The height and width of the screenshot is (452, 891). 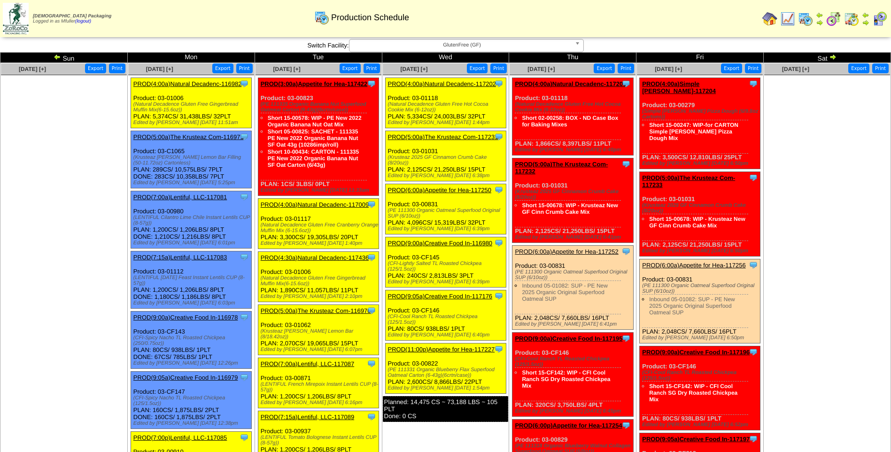 I want to click on a: Short 10-00434: CARTON - 111335 PE New 2022 Organic Banana Nut SF Oat Carton (6/43g), so click(x=313, y=158).